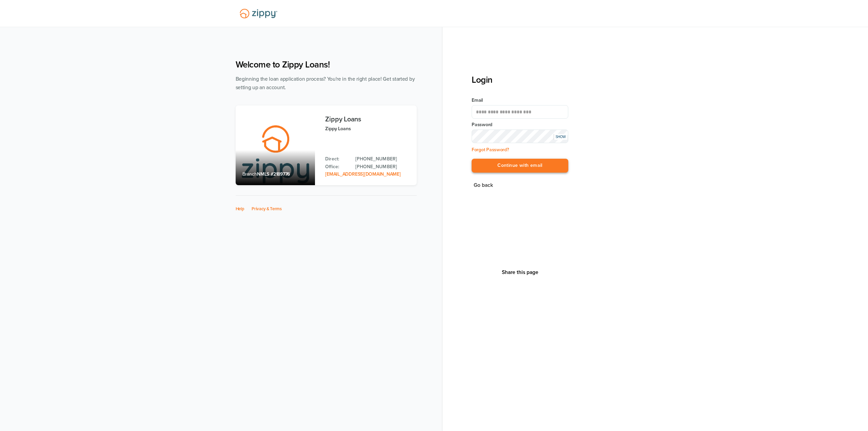 The image size is (868, 431). What do you see at coordinates (520, 125) in the screenshot?
I see `label: Password` at bounding box center [520, 125].